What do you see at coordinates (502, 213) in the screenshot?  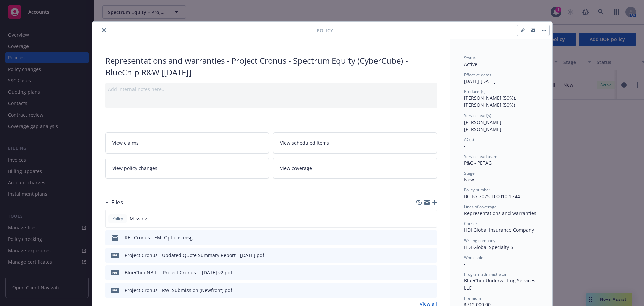 I see `div: Representations and warranties` at bounding box center [502, 213].